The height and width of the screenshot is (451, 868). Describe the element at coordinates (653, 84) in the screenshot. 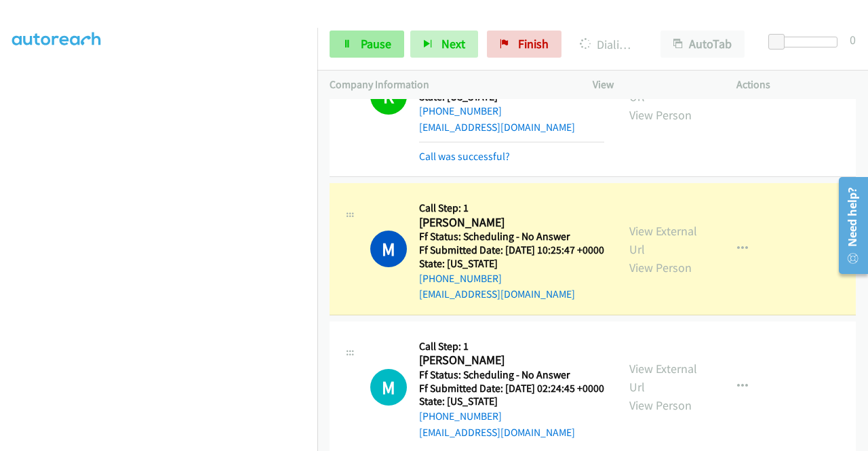

I see `p: View` at that location.